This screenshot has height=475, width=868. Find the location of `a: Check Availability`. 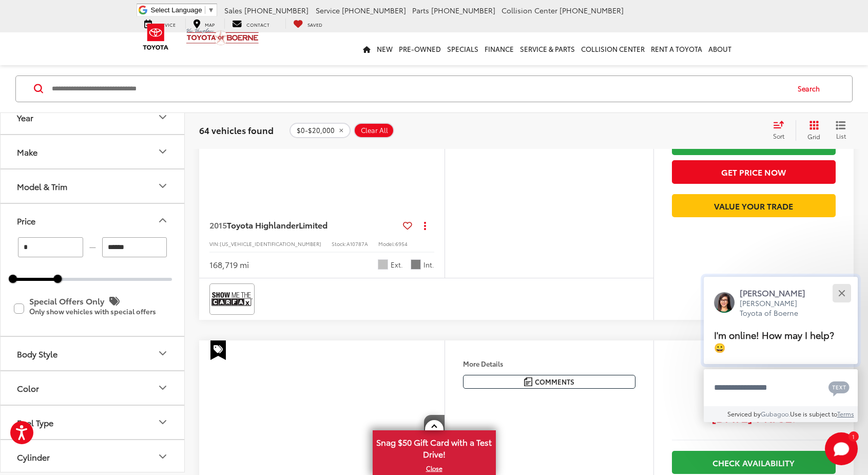

a: Check Availability is located at coordinates (754, 462).